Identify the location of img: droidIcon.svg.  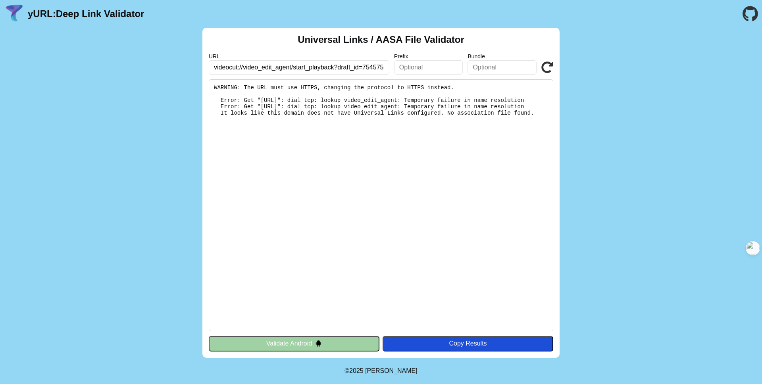
(318, 343).